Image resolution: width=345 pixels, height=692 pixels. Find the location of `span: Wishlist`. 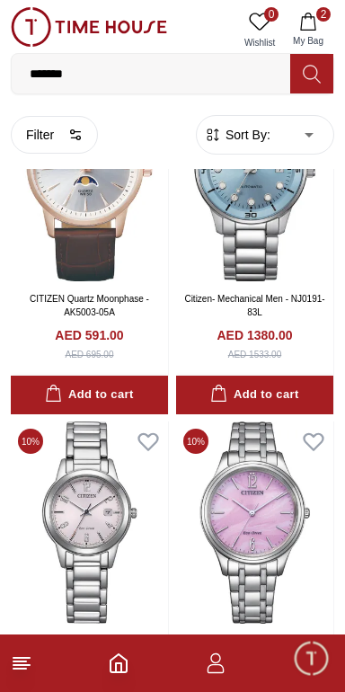

span: Wishlist is located at coordinates (260, 42).